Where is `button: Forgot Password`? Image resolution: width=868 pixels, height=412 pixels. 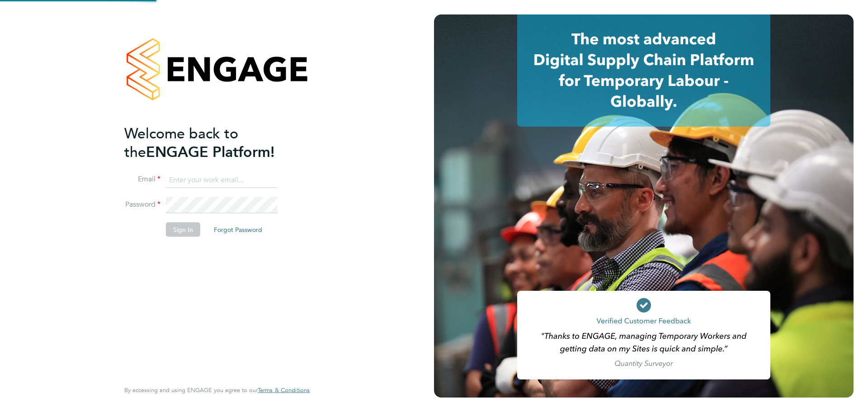
button: Forgot Password is located at coordinates (238, 230).